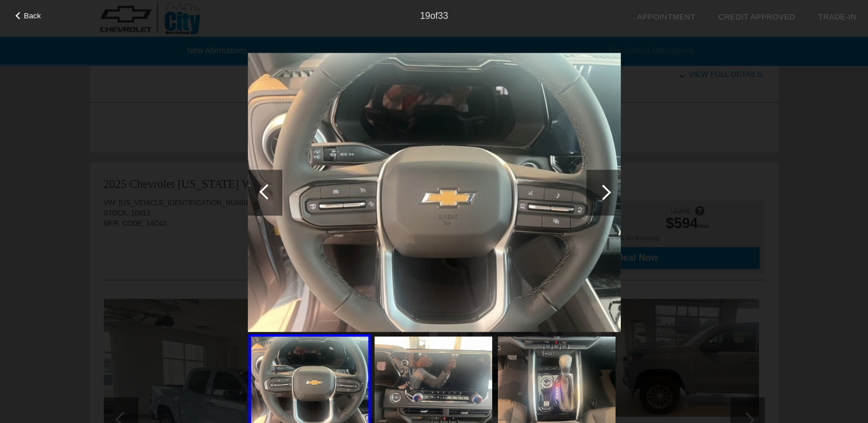 Image resolution: width=868 pixels, height=423 pixels. What do you see at coordinates (757, 17) in the screenshot?
I see `a: Credit Approved` at bounding box center [757, 17].